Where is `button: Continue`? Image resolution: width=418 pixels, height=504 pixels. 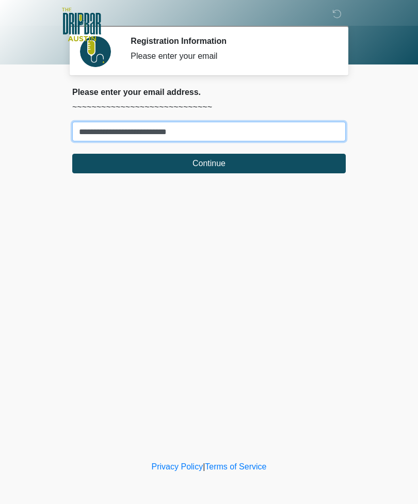 button: Continue is located at coordinates (209, 164).